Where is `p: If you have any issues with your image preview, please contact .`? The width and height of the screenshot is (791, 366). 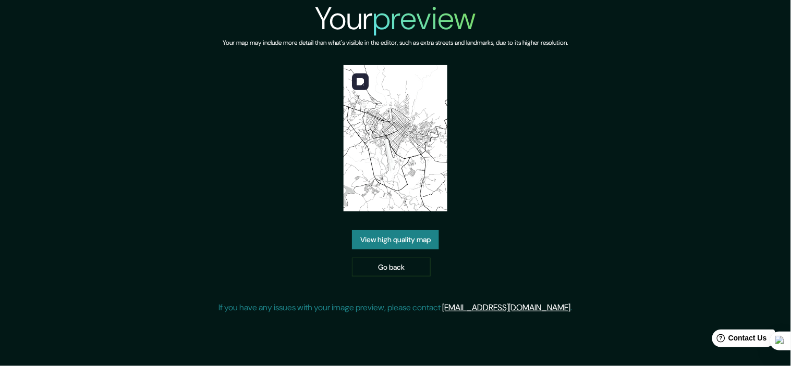
p: If you have any issues with your image preview, please contact . is located at coordinates (395, 308).